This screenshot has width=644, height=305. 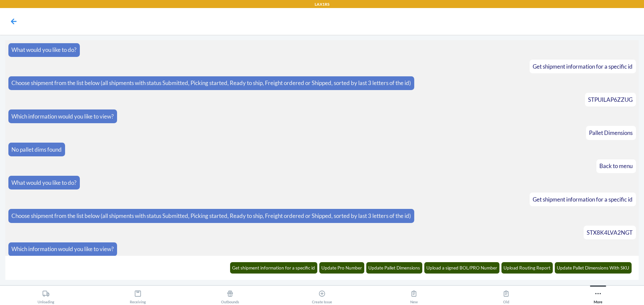 What do you see at coordinates (395, 268) in the screenshot?
I see `button: Update Pallet Dimensions` at bounding box center [395, 268].